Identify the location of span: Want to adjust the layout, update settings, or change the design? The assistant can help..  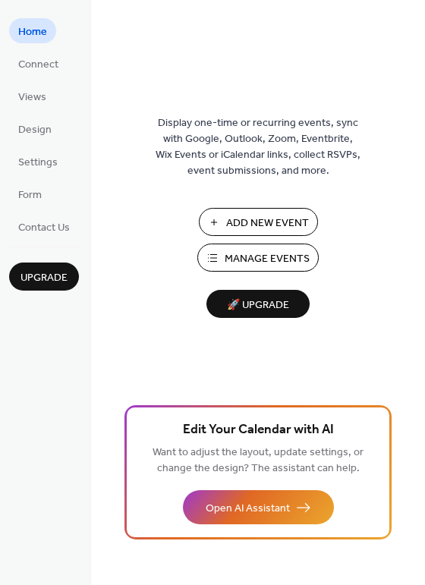
(258, 461).